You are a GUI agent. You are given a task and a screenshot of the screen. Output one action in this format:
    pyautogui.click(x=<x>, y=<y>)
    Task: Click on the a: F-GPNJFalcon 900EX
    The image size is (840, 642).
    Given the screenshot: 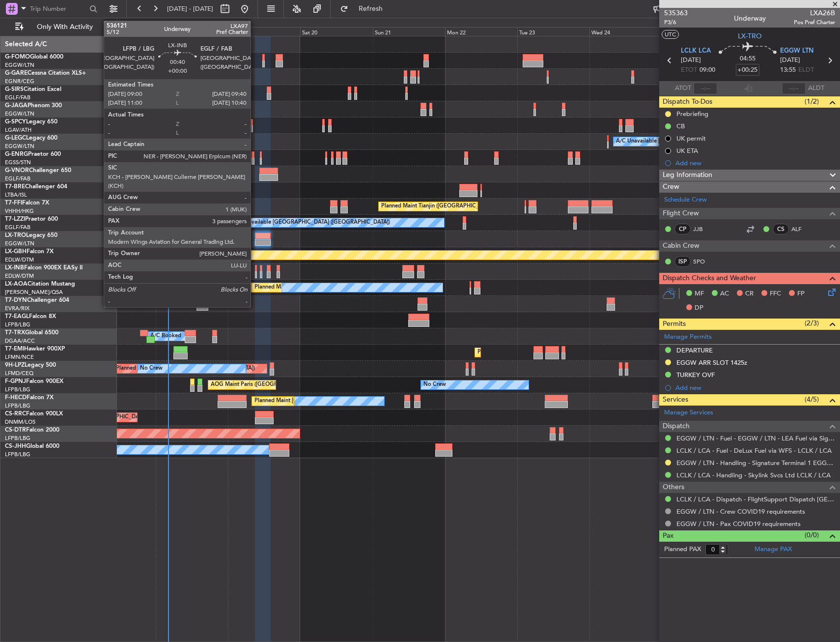 What is the action you would take?
    pyautogui.click(x=34, y=381)
    